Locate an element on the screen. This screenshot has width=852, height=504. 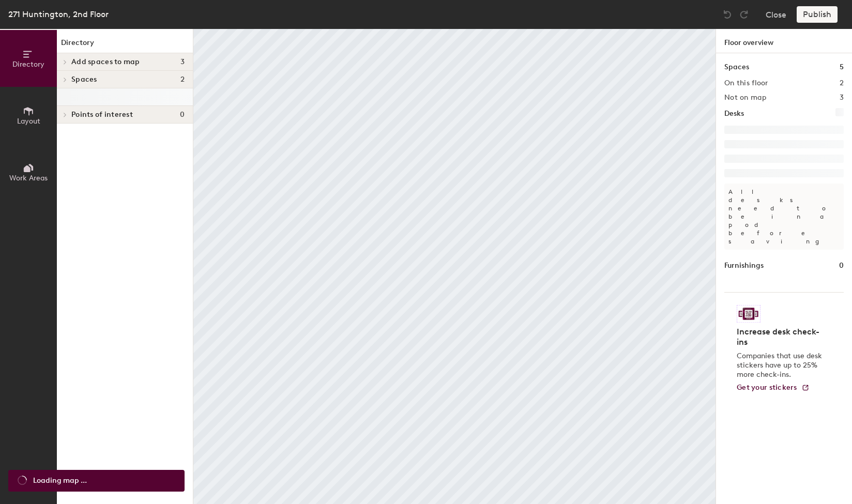
img: Redo is located at coordinates (744, 14).